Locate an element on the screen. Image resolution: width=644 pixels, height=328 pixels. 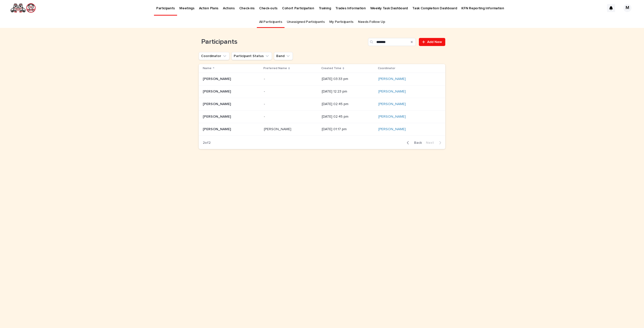
p: 2 of 2 is located at coordinates (207, 143).